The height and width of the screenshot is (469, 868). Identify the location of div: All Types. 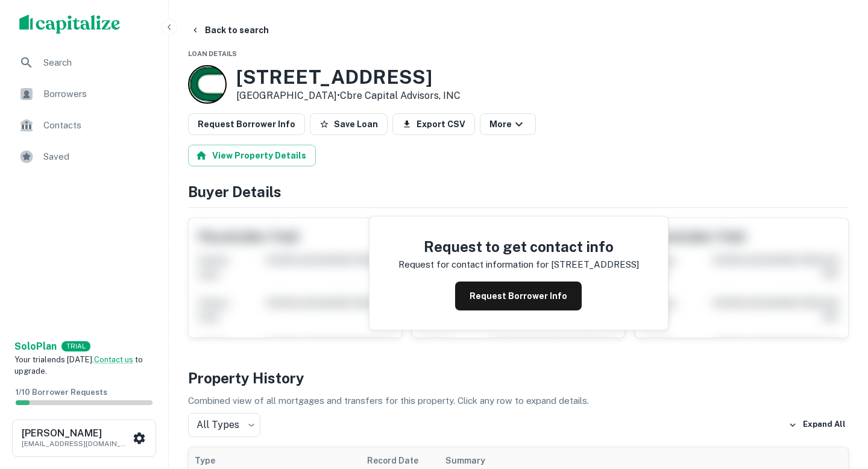
(224, 425).